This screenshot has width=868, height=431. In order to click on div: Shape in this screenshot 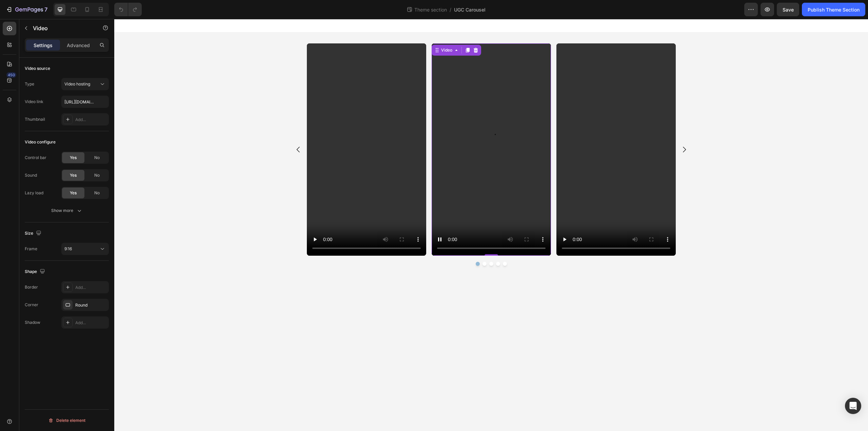, I will do `click(35, 272)`.